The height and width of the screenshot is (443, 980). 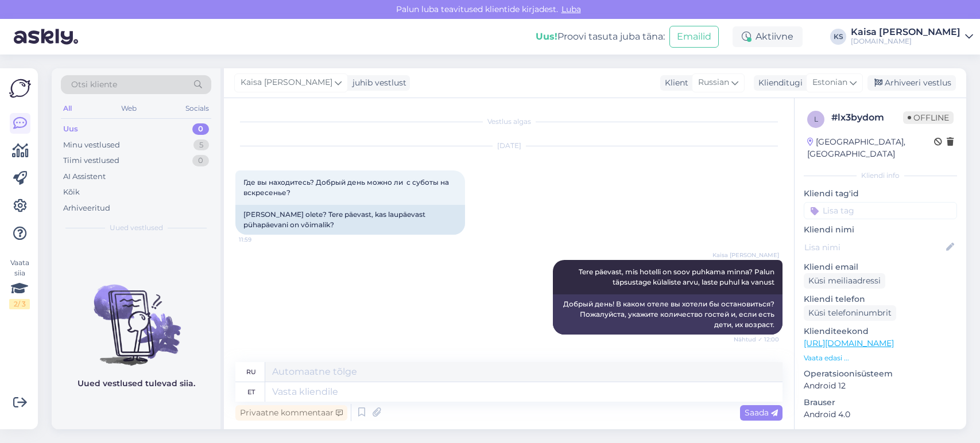 I want to click on p: Uued vestlused tulevad siia., so click(x=136, y=383).